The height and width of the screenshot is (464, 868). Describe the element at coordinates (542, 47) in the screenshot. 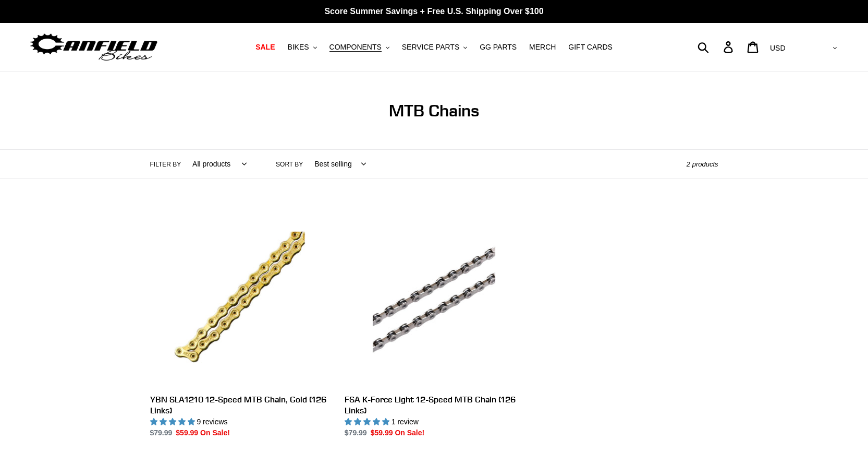

I see `span: MERCH` at that location.